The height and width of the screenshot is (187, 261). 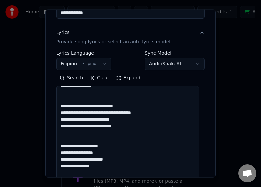 What do you see at coordinates (84, 53) in the screenshot?
I see `label: Lyrics Language` at bounding box center [84, 53].